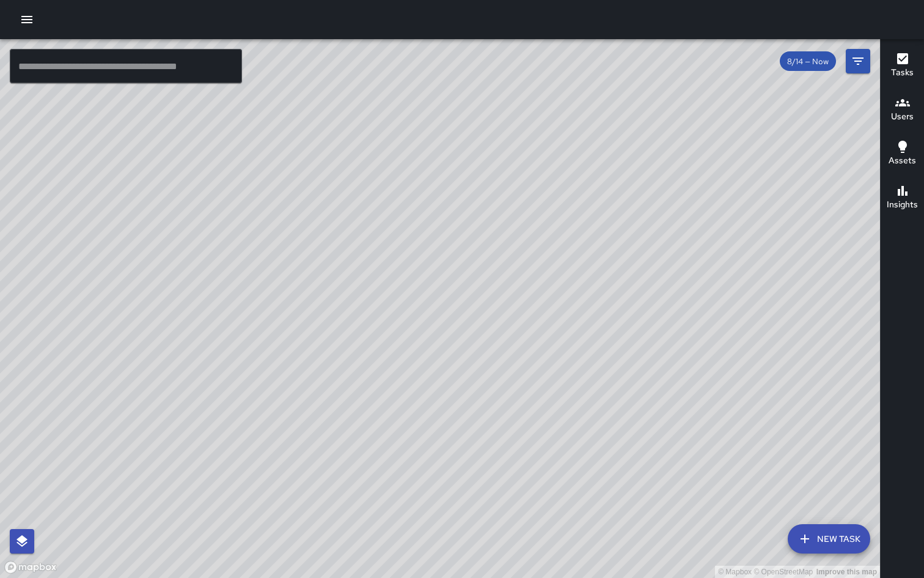  I want to click on h6: Tasks, so click(902, 73).